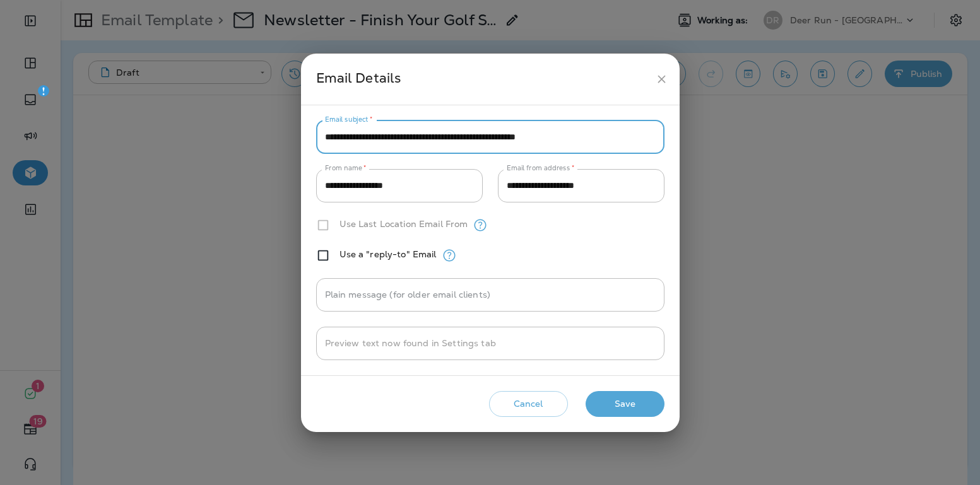 Image resolution: width=980 pixels, height=485 pixels. What do you see at coordinates (483, 79) in the screenshot?
I see `div: Email Details` at bounding box center [483, 79].